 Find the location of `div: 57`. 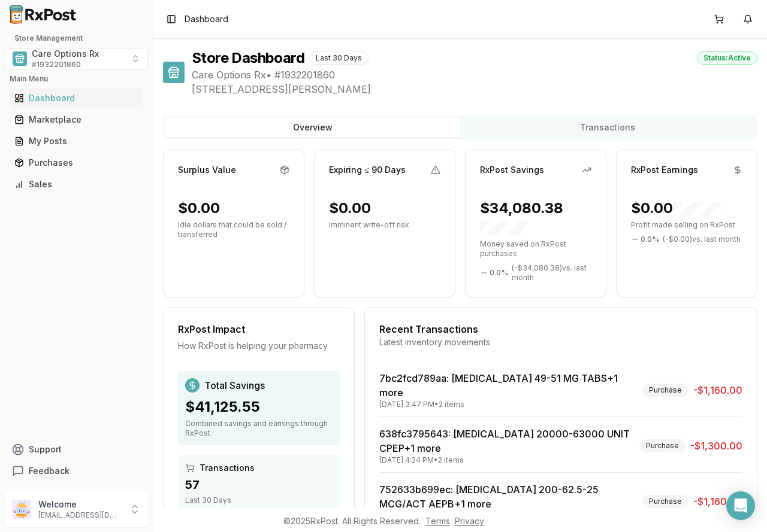

div: 57 is located at coordinates (258, 485).